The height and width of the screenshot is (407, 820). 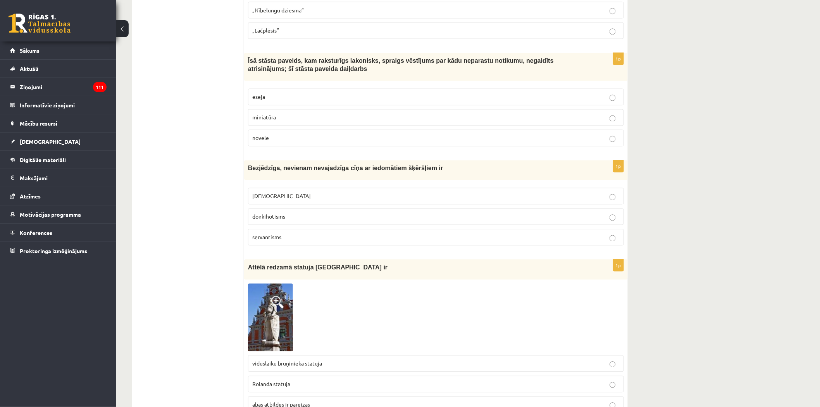 What do you see at coordinates (40, 23) in the screenshot?
I see `a: Rīgas 1. Tālmācības vidusskola` at bounding box center [40, 23].